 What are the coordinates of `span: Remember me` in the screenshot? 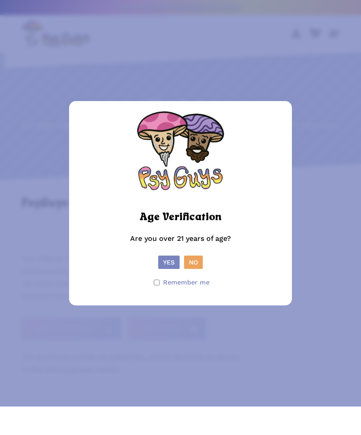 It's located at (186, 282).